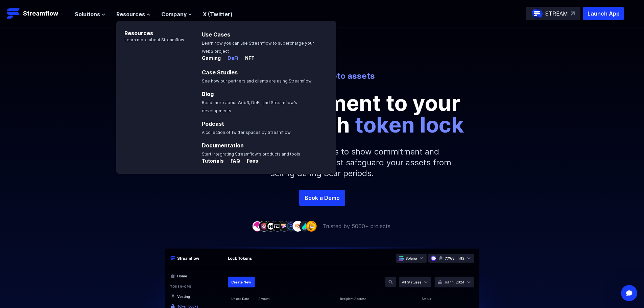  Describe the element at coordinates (208, 94) in the screenshot. I see `a: Blog` at that location.